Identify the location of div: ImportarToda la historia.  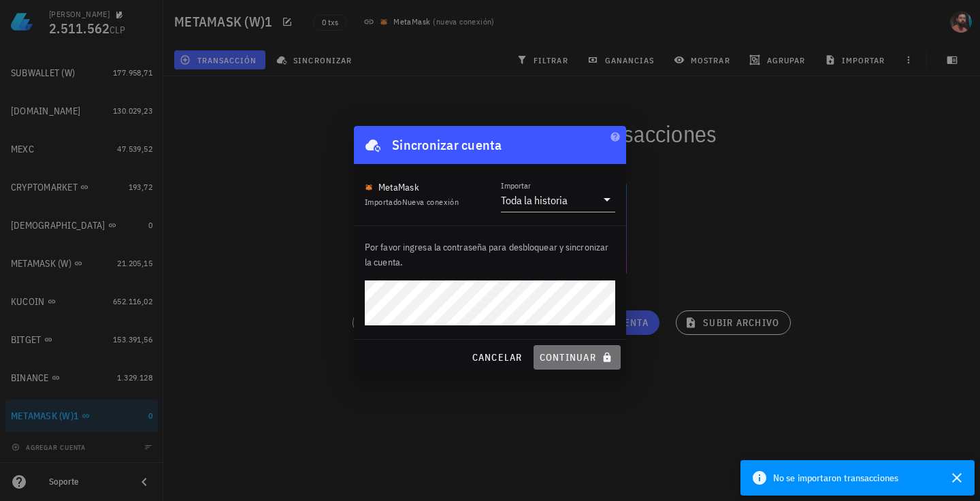
(558, 200).